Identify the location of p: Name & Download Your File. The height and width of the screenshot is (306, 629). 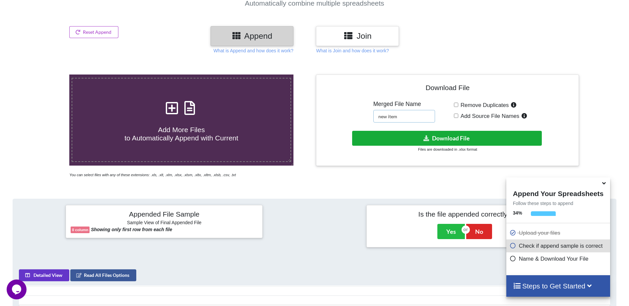
(559, 259).